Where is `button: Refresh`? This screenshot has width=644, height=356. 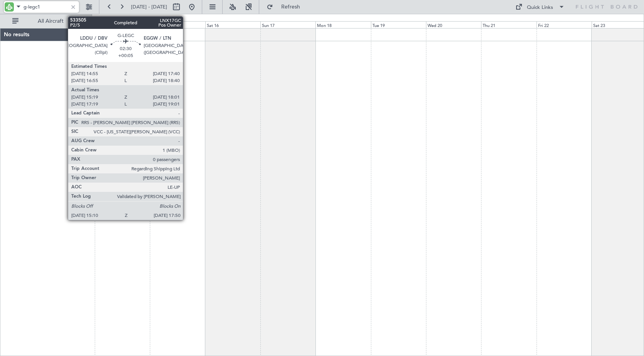 button: Refresh is located at coordinates (286, 7).